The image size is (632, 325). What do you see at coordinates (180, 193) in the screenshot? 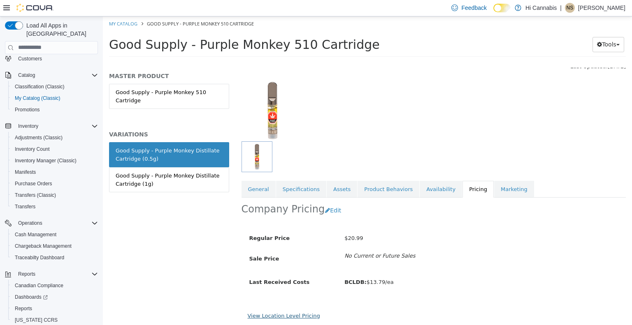
I see `h2: Company Pricing` at bounding box center [180, 193].